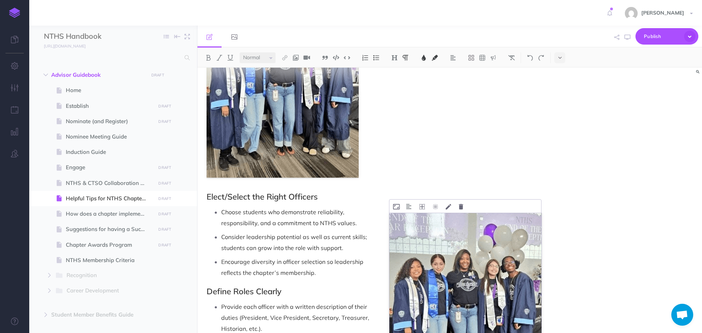 The width and height of the screenshot is (702, 333). What do you see at coordinates (104, 291) in the screenshot?
I see `span: Career Development` at bounding box center [104, 291].